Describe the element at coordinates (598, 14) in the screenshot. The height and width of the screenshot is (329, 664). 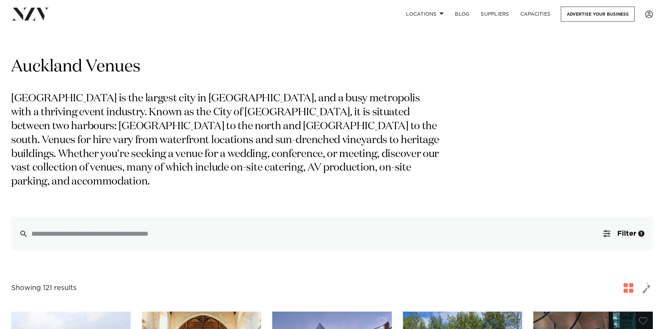
I see `a: Advertise your business` at that location.